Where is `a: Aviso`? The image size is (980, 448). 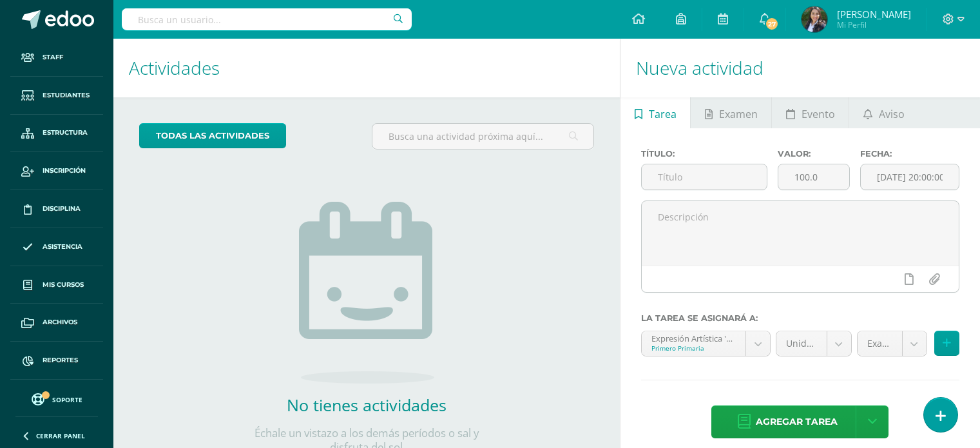
a: Aviso is located at coordinates (883, 112).